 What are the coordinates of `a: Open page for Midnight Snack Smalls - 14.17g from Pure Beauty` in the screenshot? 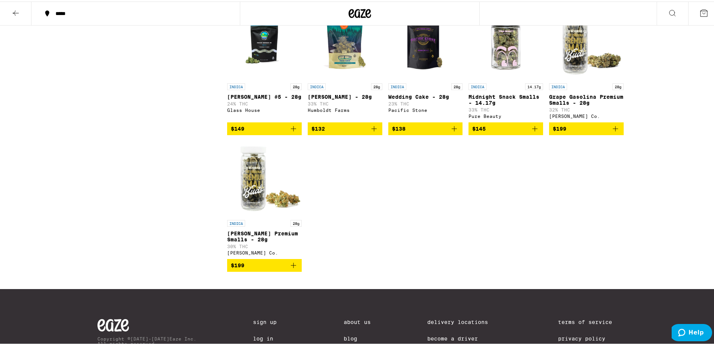 It's located at (506, 62).